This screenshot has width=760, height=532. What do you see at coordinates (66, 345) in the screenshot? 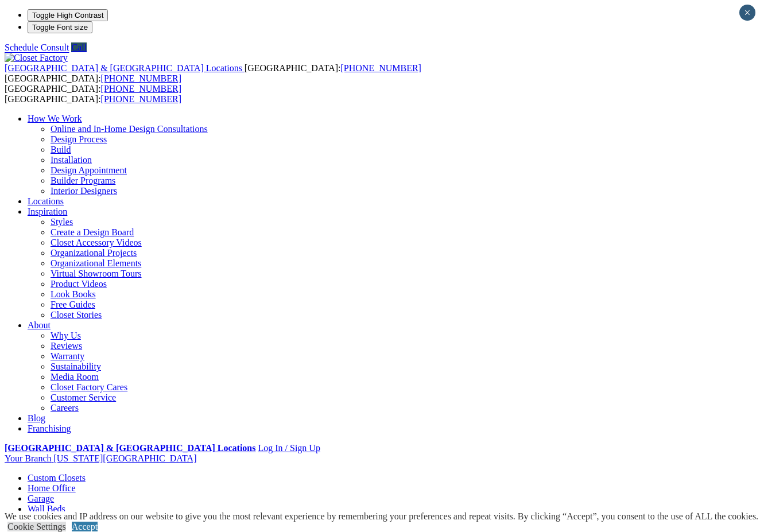
I see `a: Reviews` at bounding box center [66, 345].